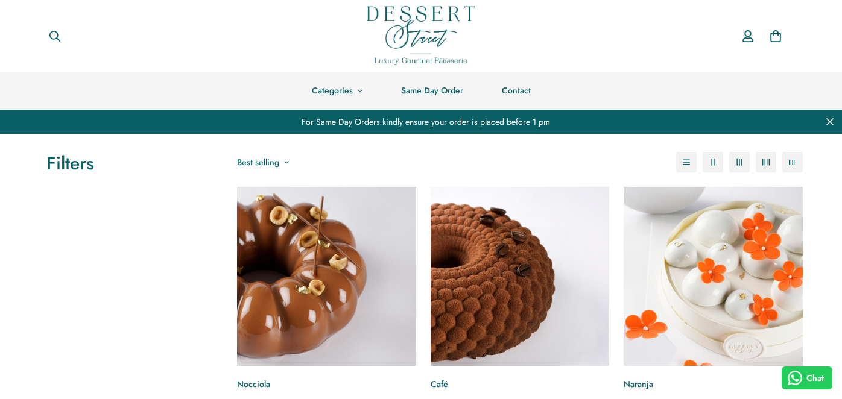  What do you see at coordinates (686, 162) in the screenshot?
I see `button: 1-column` at bounding box center [686, 162].